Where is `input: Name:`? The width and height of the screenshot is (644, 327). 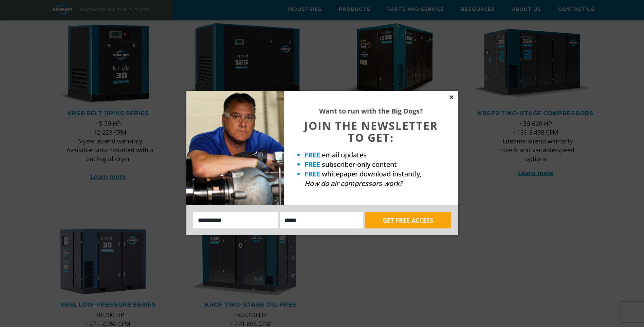
input: Name: is located at coordinates (236, 220).